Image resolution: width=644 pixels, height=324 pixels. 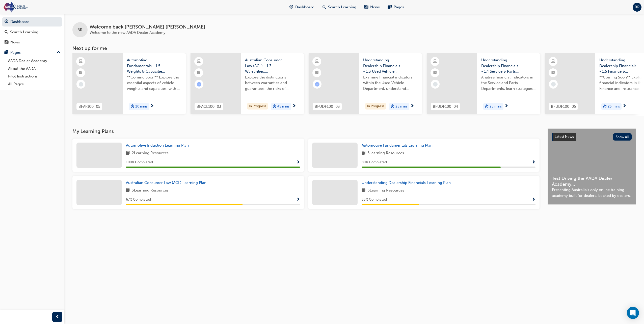 What do you see at coordinates (399, 7) in the screenshot?
I see `span: Pages` at bounding box center [399, 7].